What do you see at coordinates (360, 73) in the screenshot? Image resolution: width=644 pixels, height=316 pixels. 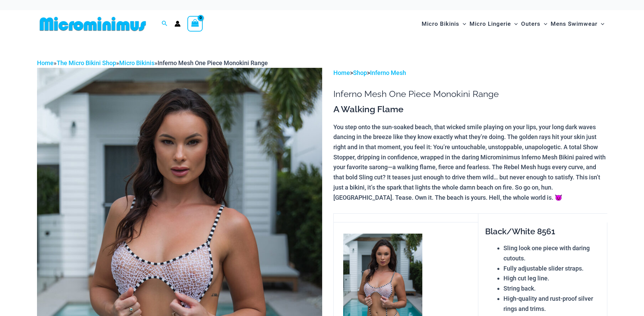 I see `a: Shop` at bounding box center [360, 73].